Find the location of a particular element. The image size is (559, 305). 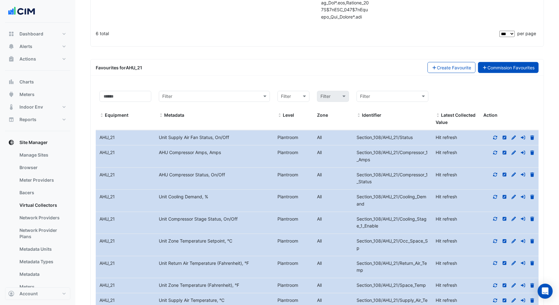

app-icon: Charts is located at coordinates (11, 82).